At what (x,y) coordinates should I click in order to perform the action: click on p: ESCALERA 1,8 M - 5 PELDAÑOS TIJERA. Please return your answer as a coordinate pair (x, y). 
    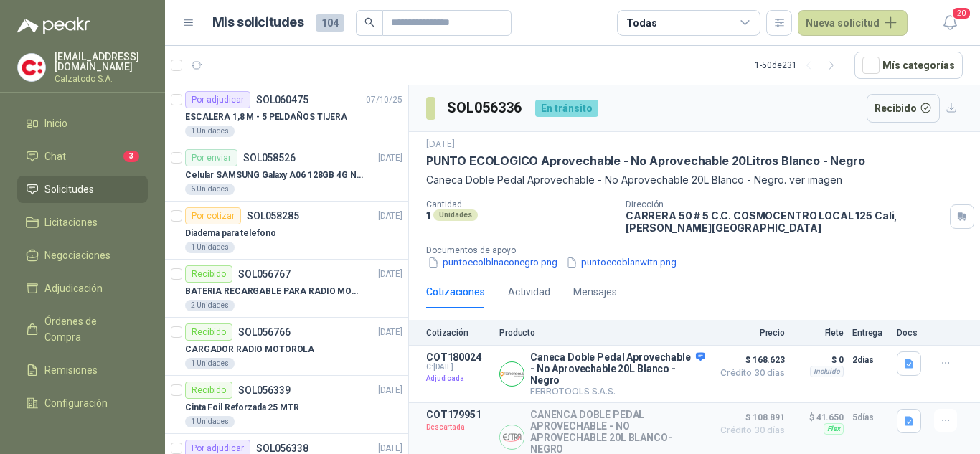
    Looking at the image, I should click on (266, 117).